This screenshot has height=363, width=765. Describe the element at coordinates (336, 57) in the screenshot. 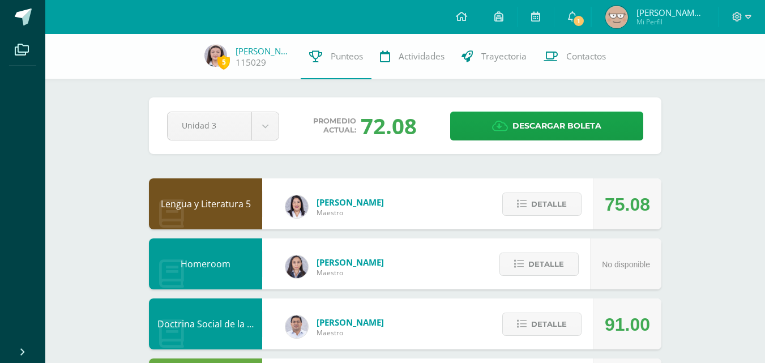

I see `a: Punteos` at that location.